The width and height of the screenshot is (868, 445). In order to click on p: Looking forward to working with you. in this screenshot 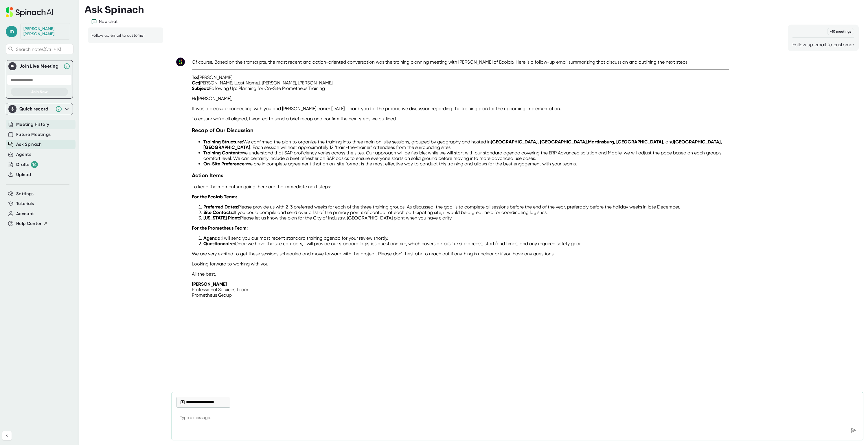, I will do `click(460, 264)`.